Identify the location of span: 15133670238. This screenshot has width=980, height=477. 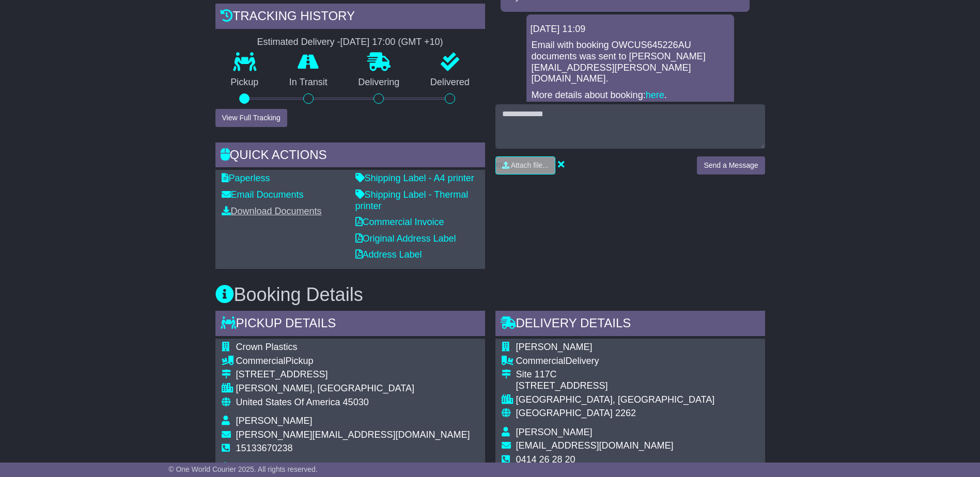
(264, 448).